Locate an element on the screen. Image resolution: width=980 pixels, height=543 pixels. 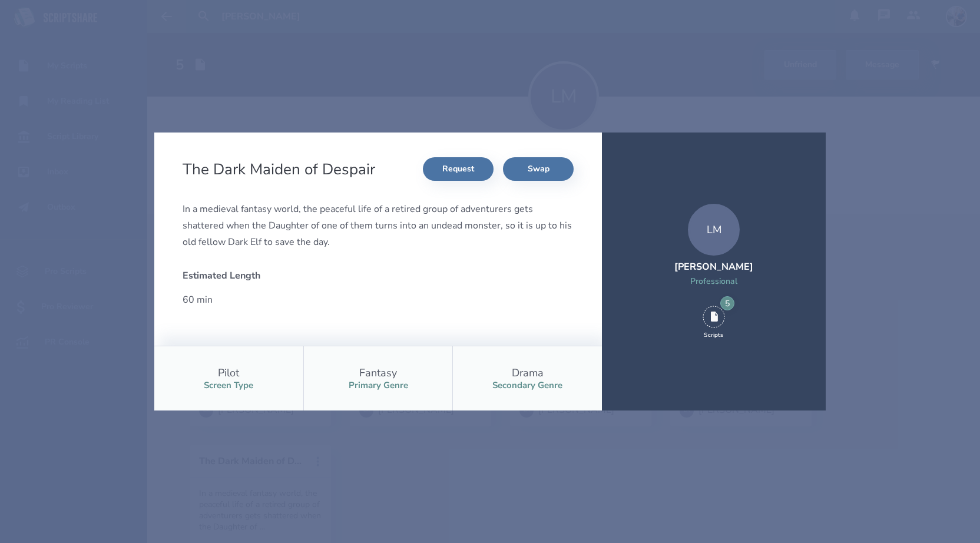
button: Swap is located at coordinates (538, 169).